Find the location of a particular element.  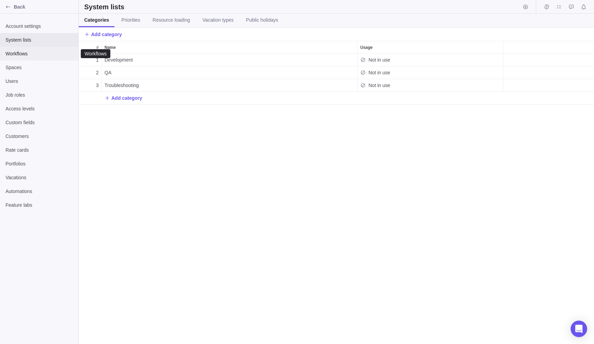

div: QA is located at coordinates (229, 73).